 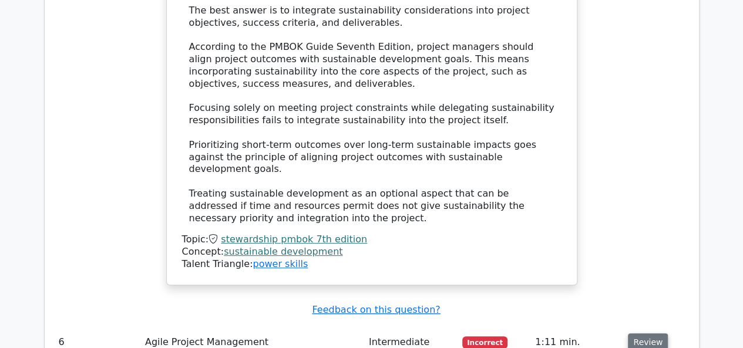 What do you see at coordinates (372, 252) in the screenshot?
I see `div: Concept:` at bounding box center [372, 252].